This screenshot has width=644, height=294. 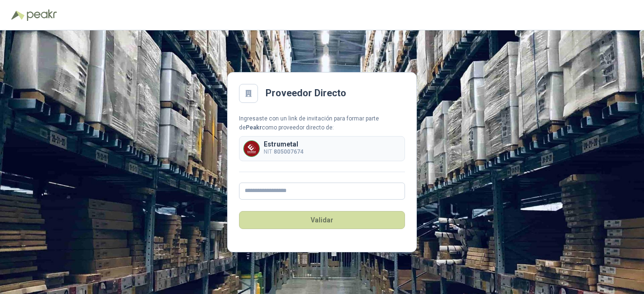 I want to click on p: NIT, so click(x=284, y=152).